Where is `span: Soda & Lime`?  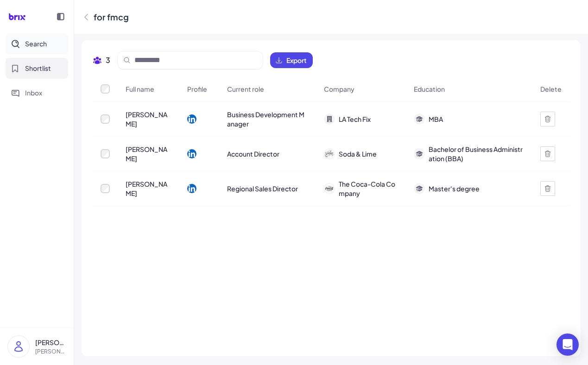
span: Soda & Lime is located at coordinates (358, 154).